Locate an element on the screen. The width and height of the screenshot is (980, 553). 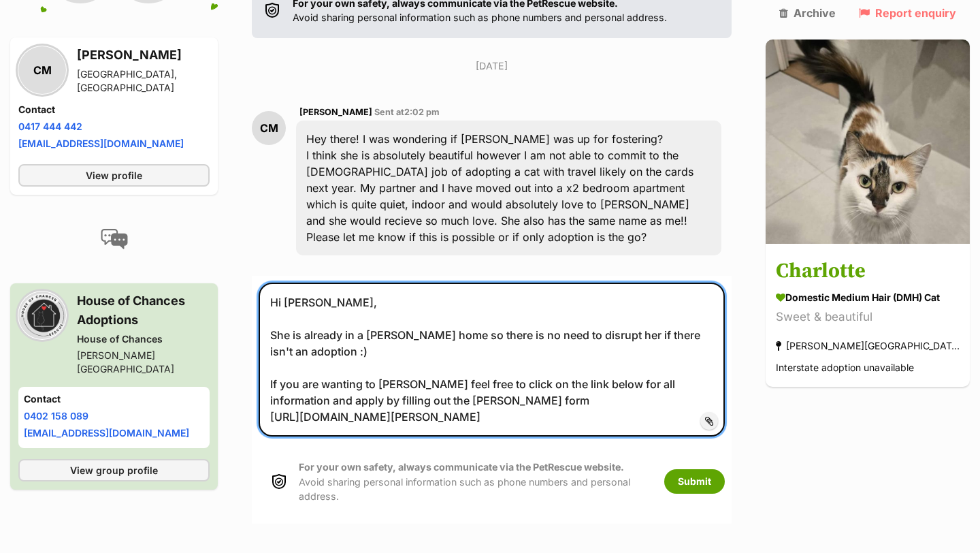
span: Interstate adoption unavailable is located at coordinates (844, 368).